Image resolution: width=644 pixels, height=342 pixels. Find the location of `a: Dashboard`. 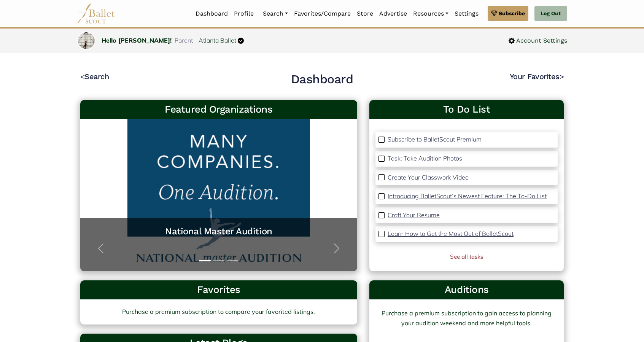

a: Dashboard is located at coordinates (212, 14).